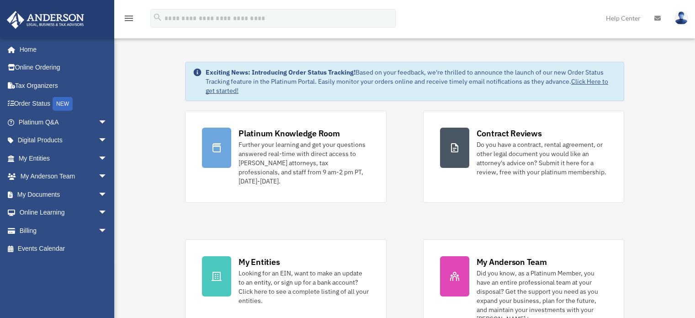 This screenshot has height=318, width=695. What do you see at coordinates (64, 213) in the screenshot?
I see `a: Online Learningarrow_drop_down` at bounding box center [64, 213].